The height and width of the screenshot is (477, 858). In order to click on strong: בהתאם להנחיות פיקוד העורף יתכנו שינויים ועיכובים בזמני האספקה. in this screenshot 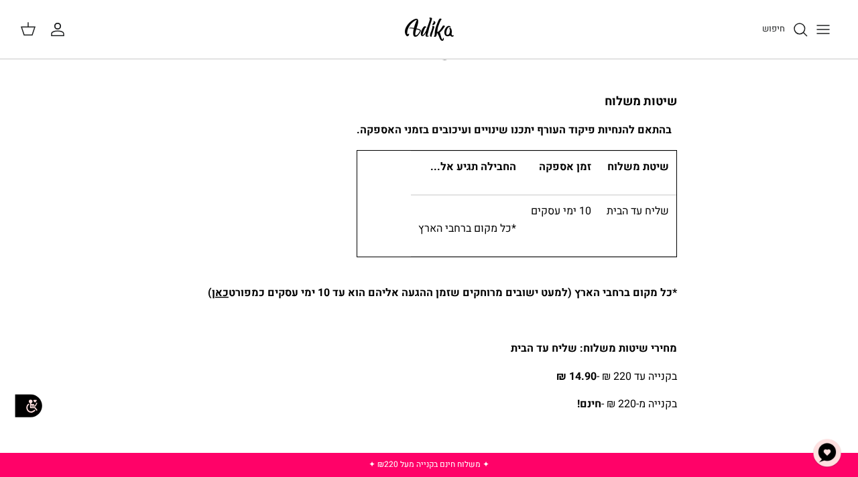, I will do `click(514, 130)`.